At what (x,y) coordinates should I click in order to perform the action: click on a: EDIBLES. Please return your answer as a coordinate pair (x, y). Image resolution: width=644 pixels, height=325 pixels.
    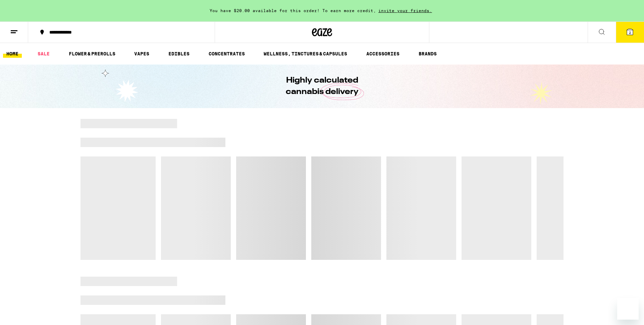
    Looking at the image, I should click on (179, 54).